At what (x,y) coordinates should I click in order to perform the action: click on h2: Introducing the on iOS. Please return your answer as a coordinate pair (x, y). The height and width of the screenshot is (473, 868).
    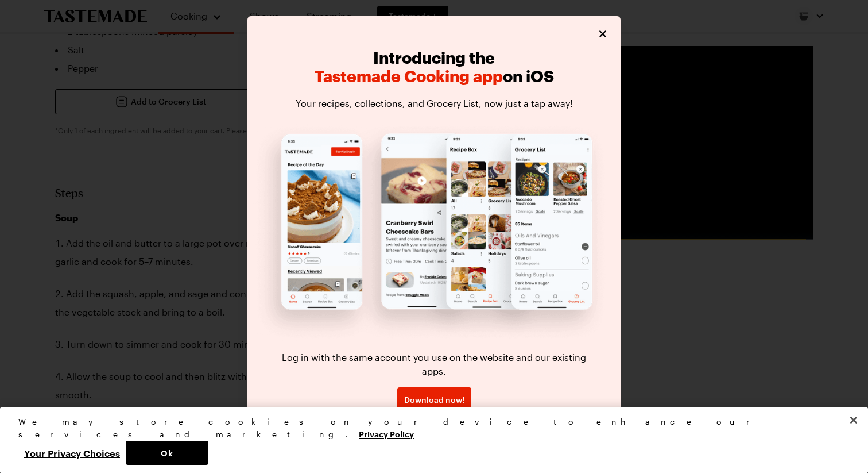
    Looking at the image, I should click on (434, 67).